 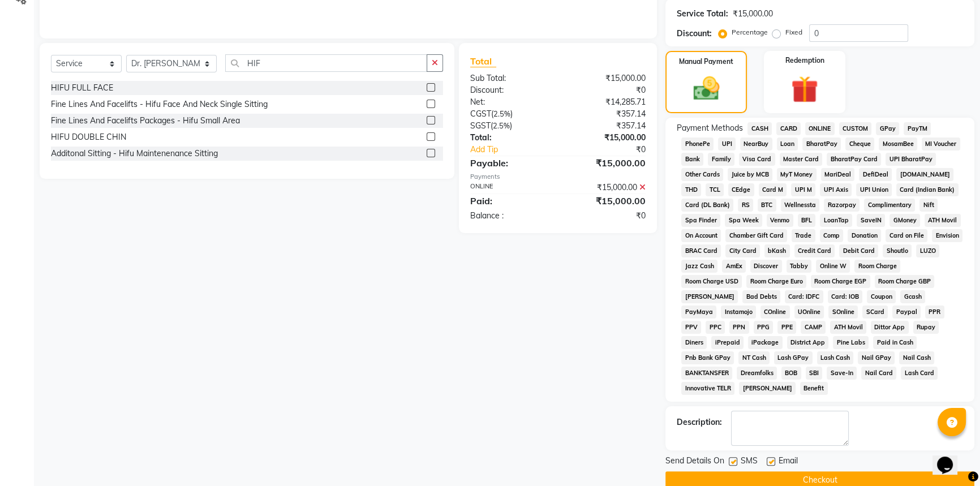 I want to click on span: Razorpay, so click(x=841, y=205).